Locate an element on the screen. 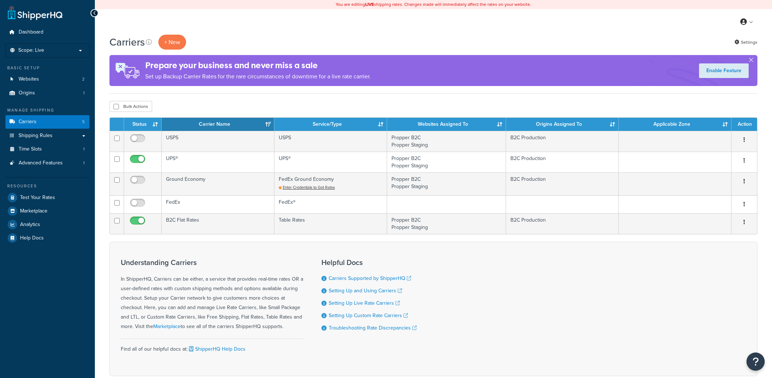 Image resolution: width=772 pixels, height=378 pixels. td: B2C Flat Rates is located at coordinates (218, 224).